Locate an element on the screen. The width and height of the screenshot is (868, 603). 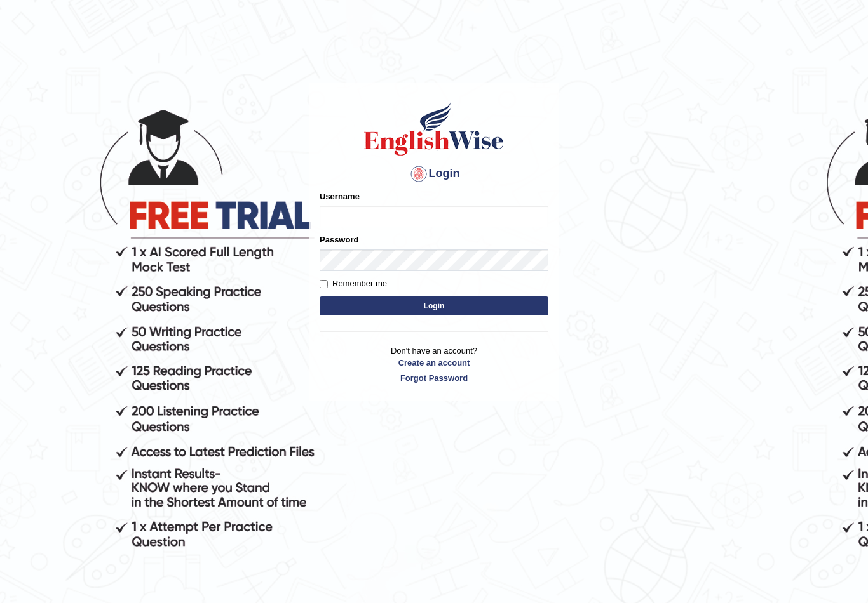
label: Remember me is located at coordinates (353, 284).